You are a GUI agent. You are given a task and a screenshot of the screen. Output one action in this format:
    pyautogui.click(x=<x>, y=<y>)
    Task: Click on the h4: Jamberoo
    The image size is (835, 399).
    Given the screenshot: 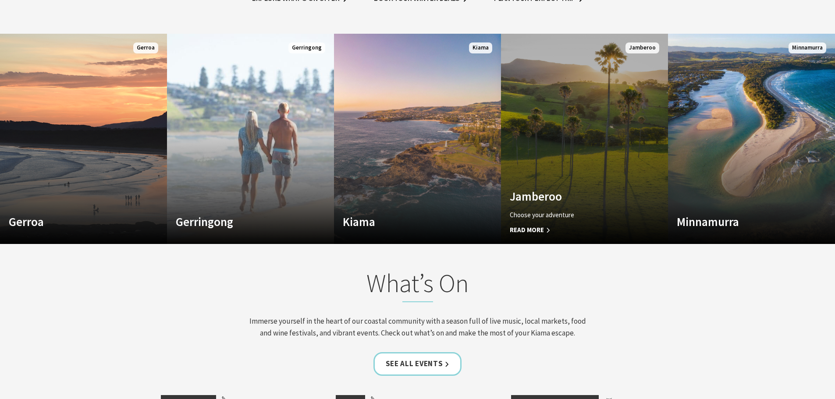 What is the action you would take?
    pyautogui.click(x=572, y=196)
    